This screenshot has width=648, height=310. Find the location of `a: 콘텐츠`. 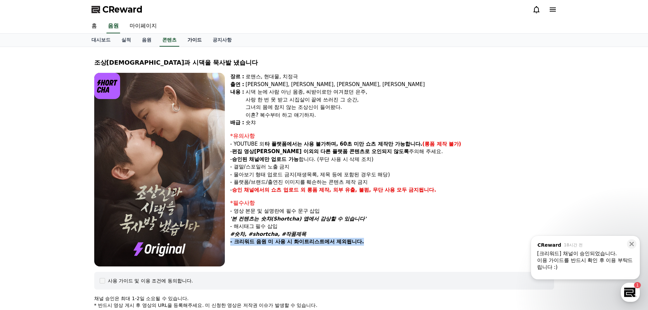

a: 콘텐츠 is located at coordinates (169, 40).